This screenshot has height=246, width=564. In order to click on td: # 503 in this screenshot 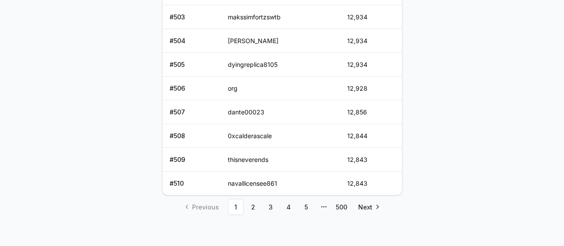, I will do `click(192, 17)`.